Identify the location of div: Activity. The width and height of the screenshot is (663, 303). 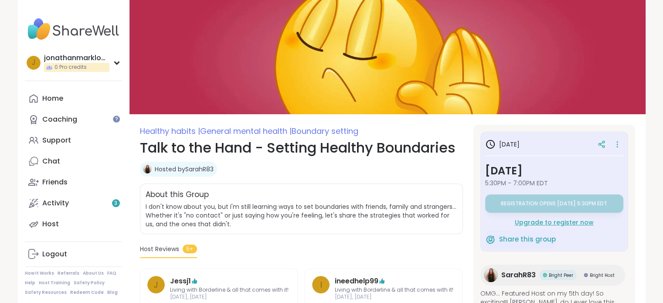
(55, 203).